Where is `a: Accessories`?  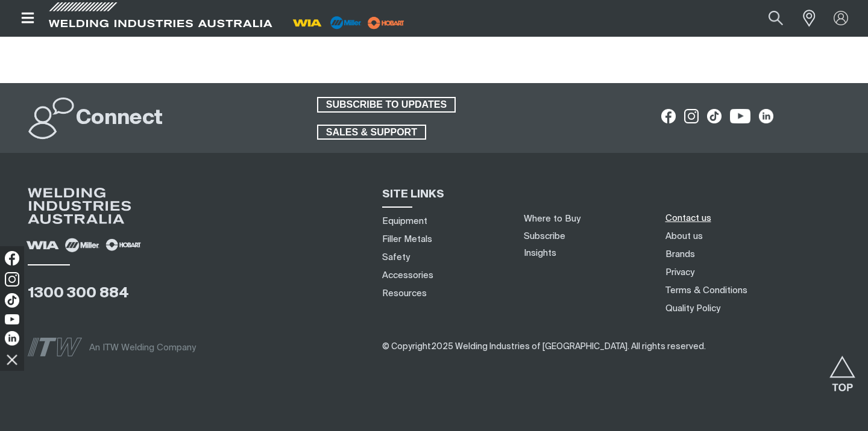
a: Accessories is located at coordinates (407, 275).